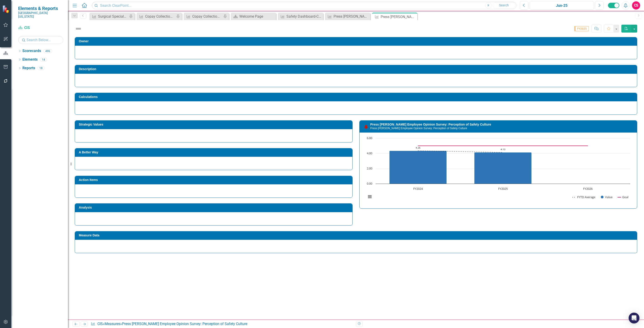 The width and height of the screenshot is (644, 328). I want to click on text: Value, so click(609, 197).